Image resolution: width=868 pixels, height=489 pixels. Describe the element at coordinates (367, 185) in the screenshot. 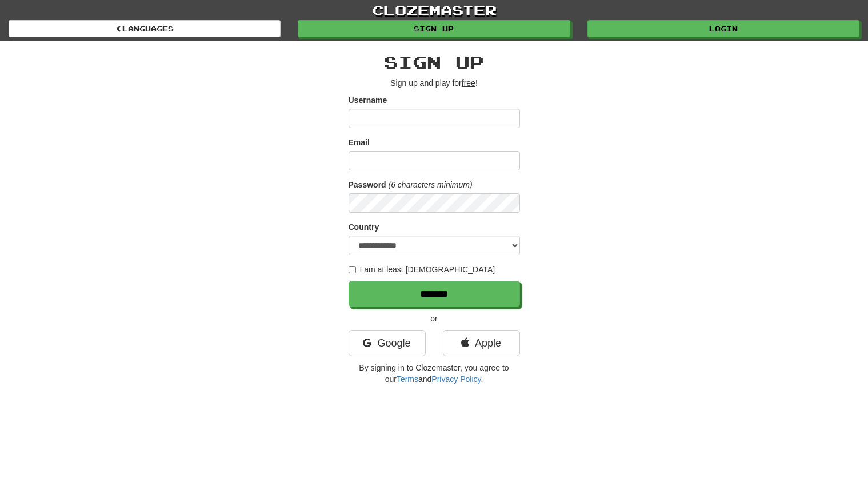

I see `label: Password` at that location.